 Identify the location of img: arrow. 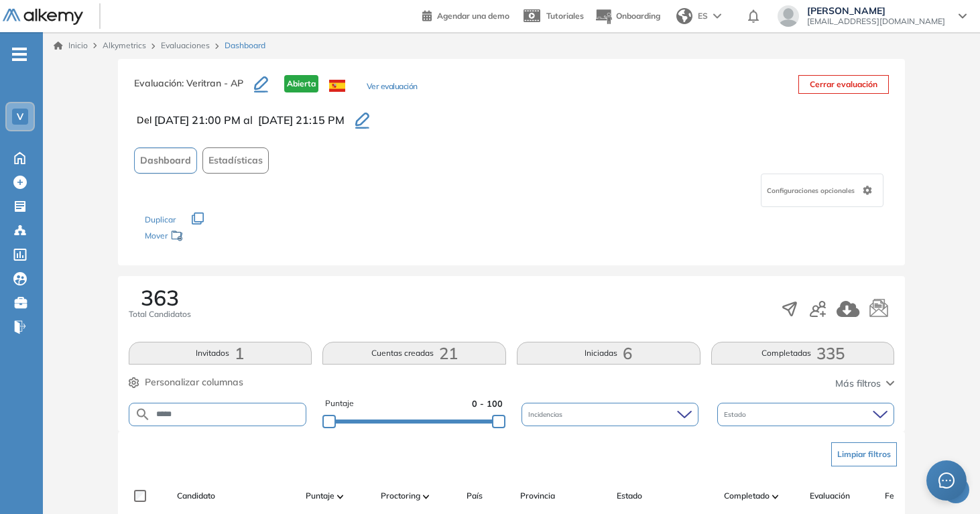
(718, 16).